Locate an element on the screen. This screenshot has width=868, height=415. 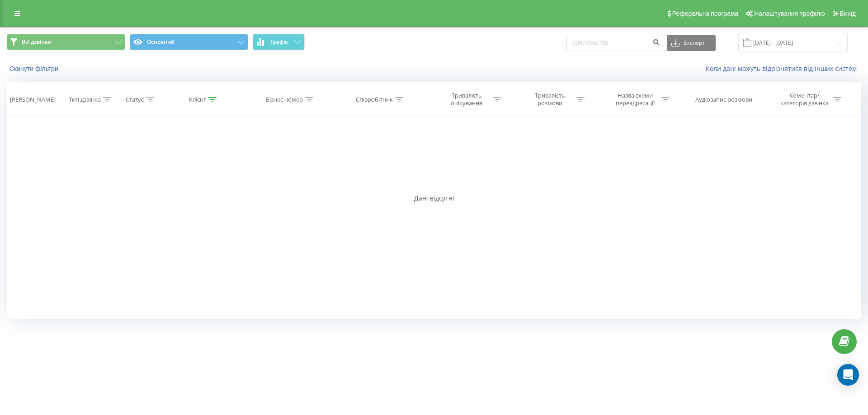
span: Всі дзвінки is located at coordinates (37, 42).